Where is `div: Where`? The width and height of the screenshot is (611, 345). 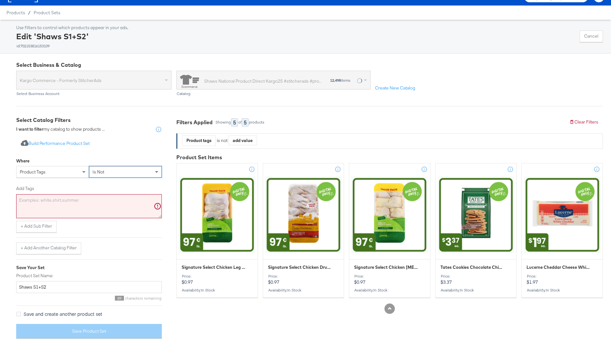 div: Where is located at coordinates (23, 161).